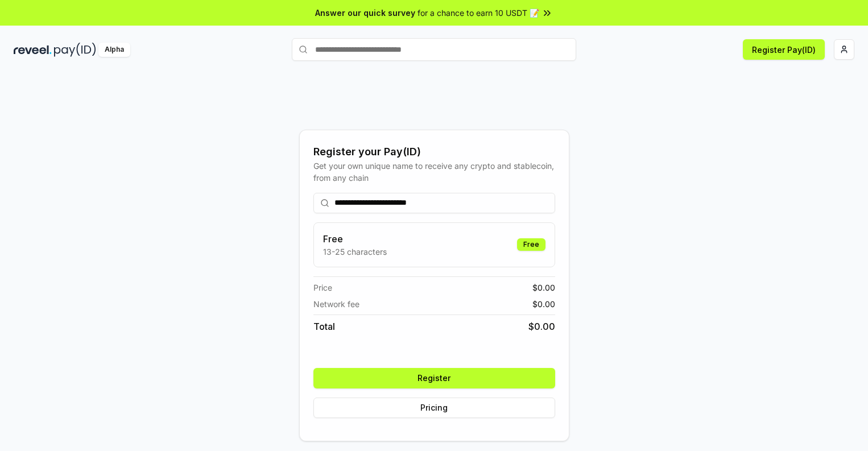 This screenshot has height=451, width=868. I want to click on p: 13-25 characters, so click(355, 252).